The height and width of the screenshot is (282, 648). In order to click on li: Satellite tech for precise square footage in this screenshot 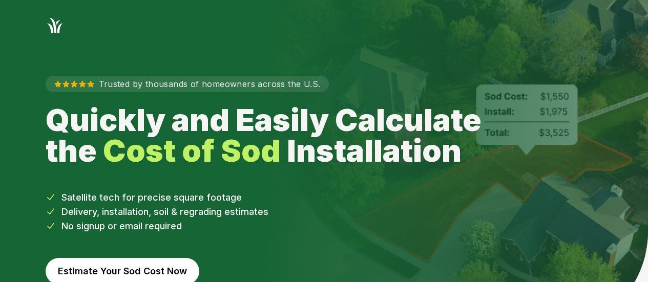, I will do `click(324, 198)`.